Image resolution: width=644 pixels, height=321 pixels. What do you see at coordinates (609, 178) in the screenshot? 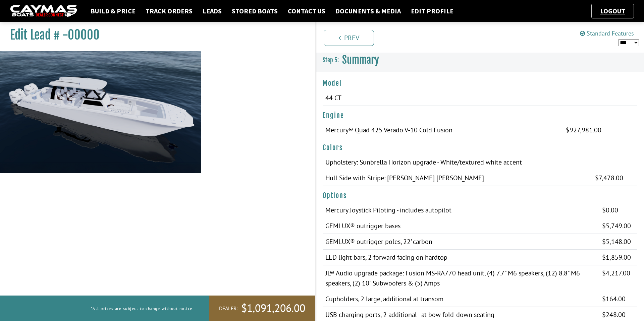
I see `span: $7,478.00` at bounding box center [609, 178].